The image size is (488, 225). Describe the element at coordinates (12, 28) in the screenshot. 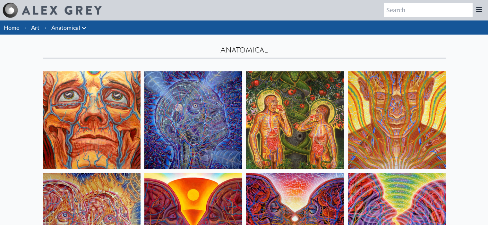

I see `a: Home` at that location.